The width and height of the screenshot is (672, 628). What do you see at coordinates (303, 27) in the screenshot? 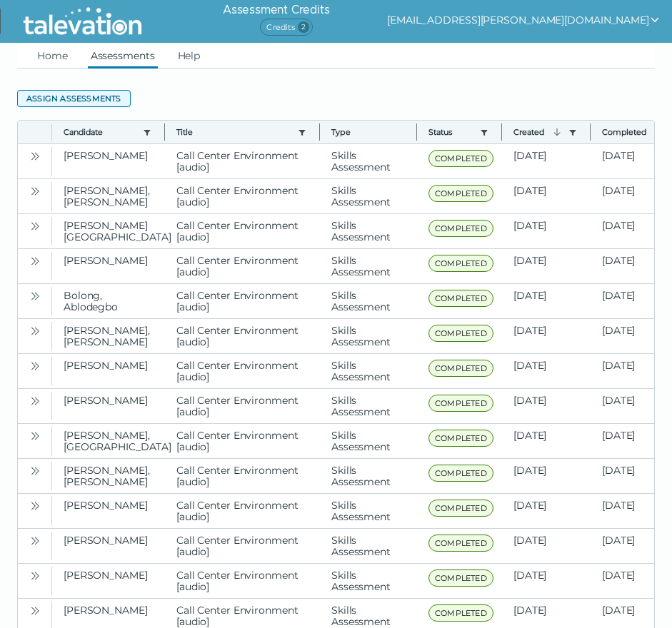
I see `span: 2` at bounding box center [303, 27].